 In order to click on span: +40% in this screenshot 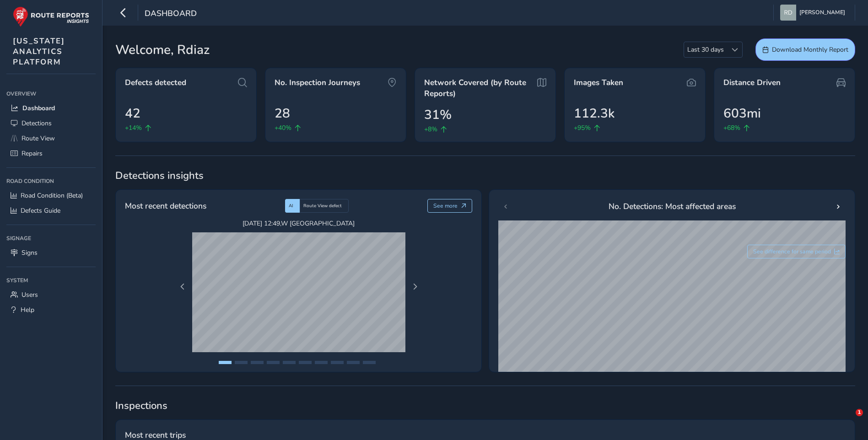, I will do `click(283, 127)`.